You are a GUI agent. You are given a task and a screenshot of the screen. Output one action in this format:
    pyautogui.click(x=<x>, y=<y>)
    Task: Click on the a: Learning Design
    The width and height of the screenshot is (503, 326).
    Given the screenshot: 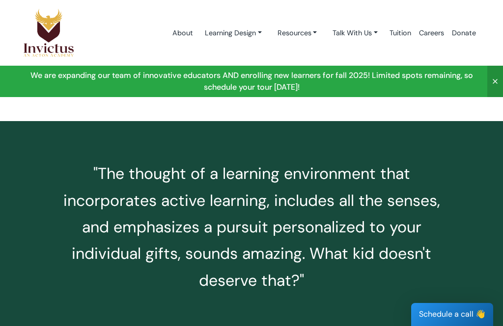 What is the action you would take?
    pyautogui.click(x=233, y=33)
    